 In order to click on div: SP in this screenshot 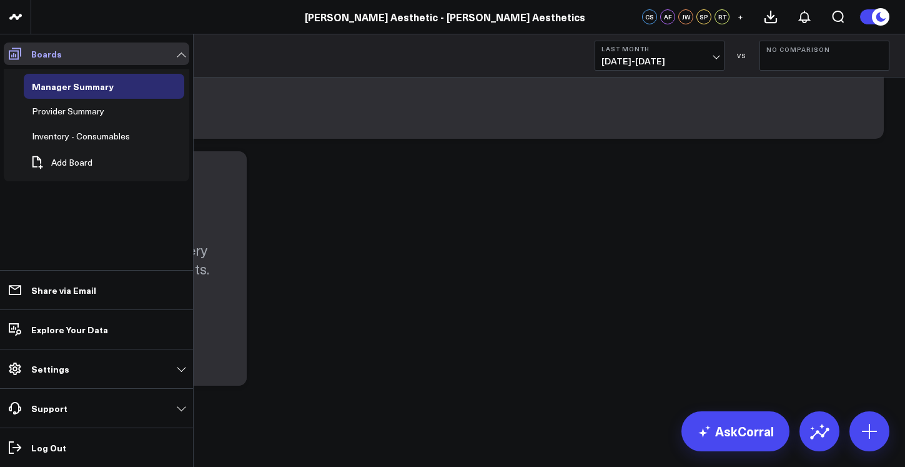, I will do `click(704, 17)`.